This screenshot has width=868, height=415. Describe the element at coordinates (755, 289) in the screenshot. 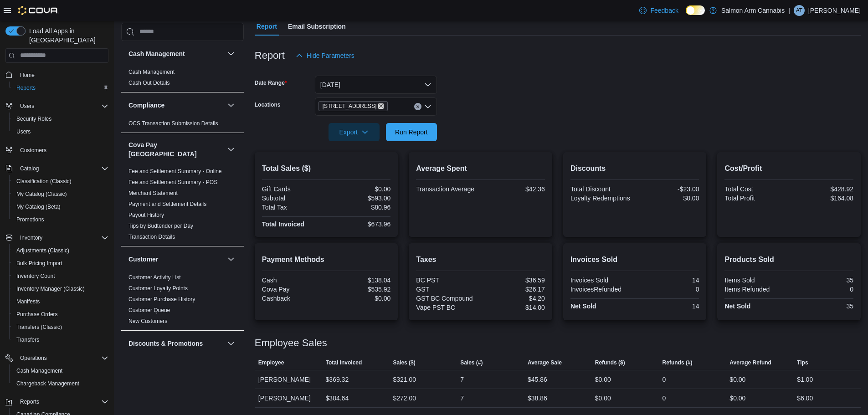

I see `div: Items Refunded` at that location.